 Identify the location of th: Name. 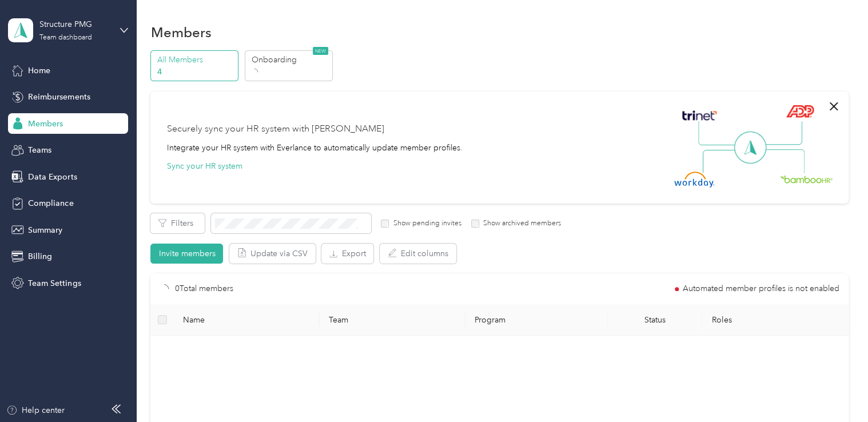
(246, 320).